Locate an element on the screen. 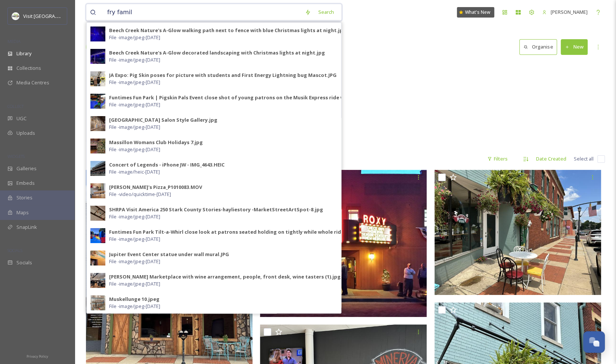  img: cd6067e1-09bf-4539-a22d-f32b9075349d.jpg is located at coordinates (98, 146).